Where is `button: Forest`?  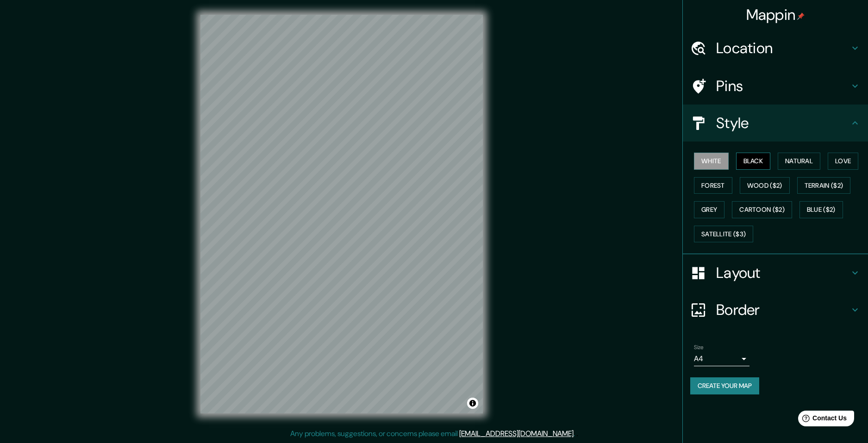 button: Forest is located at coordinates (713, 185).